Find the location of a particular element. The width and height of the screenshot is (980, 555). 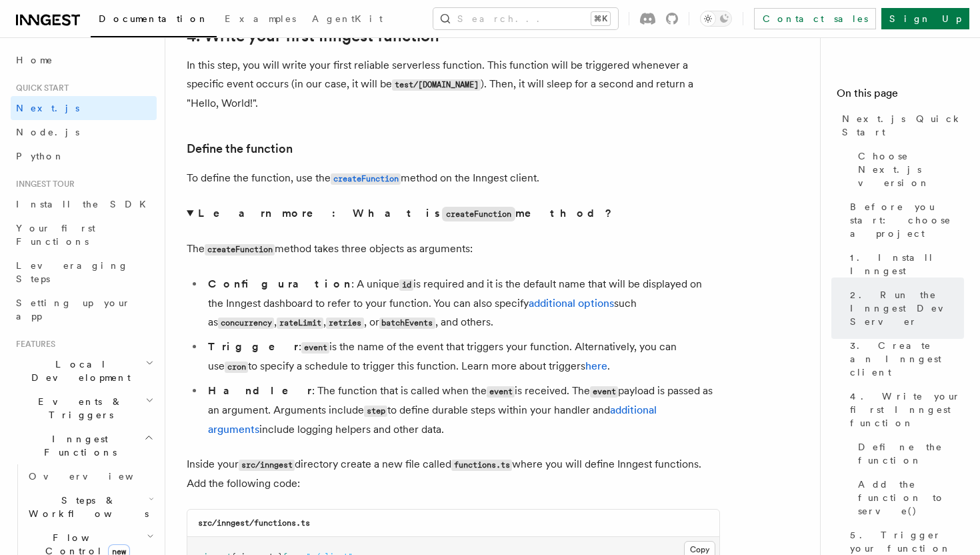

strong: Configuration is located at coordinates (279, 283).